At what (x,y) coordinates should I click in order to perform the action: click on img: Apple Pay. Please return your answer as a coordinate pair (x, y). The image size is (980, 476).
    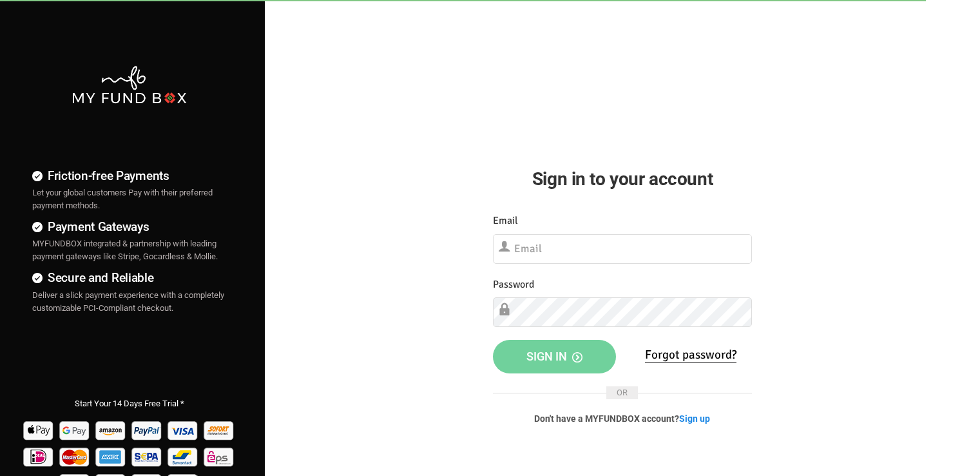
    Looking at the image, I should click on (38, 429).